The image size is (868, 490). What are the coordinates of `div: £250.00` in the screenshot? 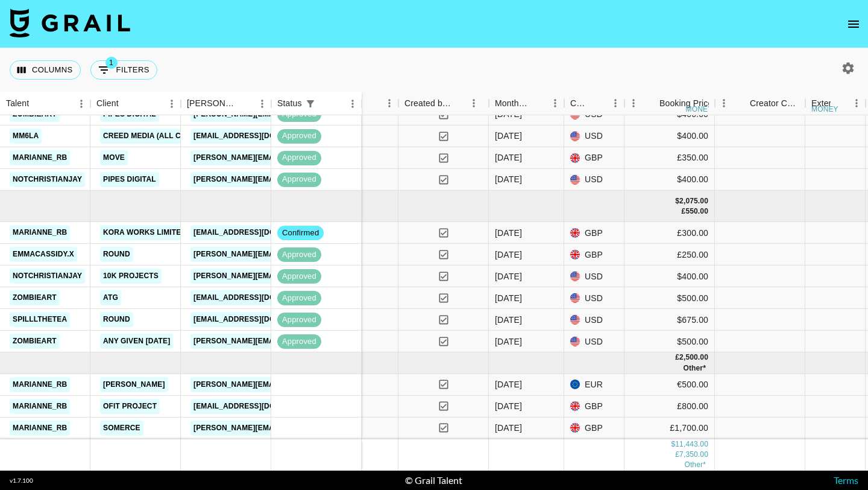 It's located at (669, 255).